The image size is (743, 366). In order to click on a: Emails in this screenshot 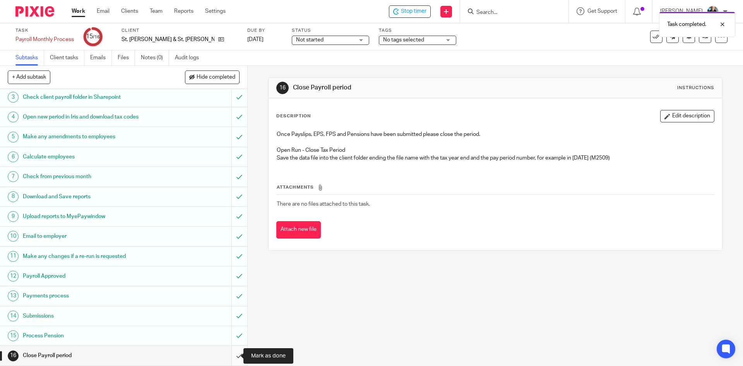, I will do `click(101, 58)`.